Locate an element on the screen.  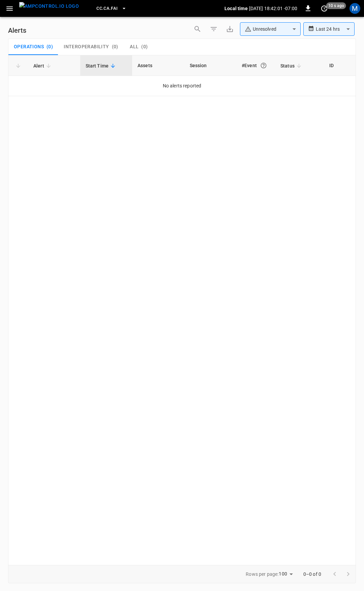
span: All is located at coordinates (134, 47).